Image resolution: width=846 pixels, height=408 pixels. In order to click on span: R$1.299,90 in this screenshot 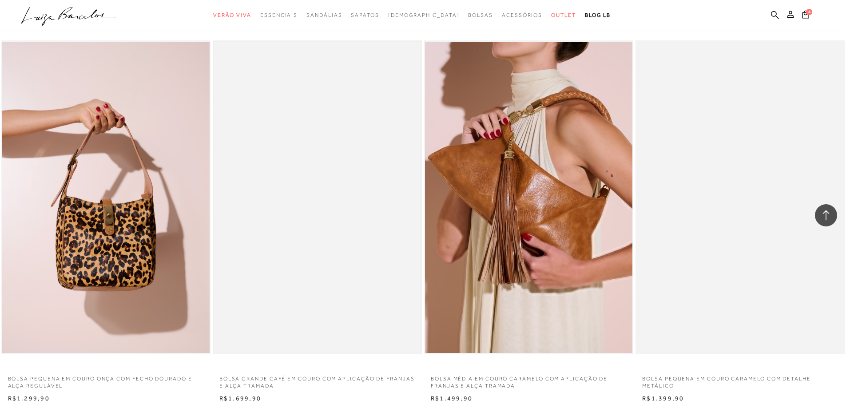, I will do `click(29, 398)`.